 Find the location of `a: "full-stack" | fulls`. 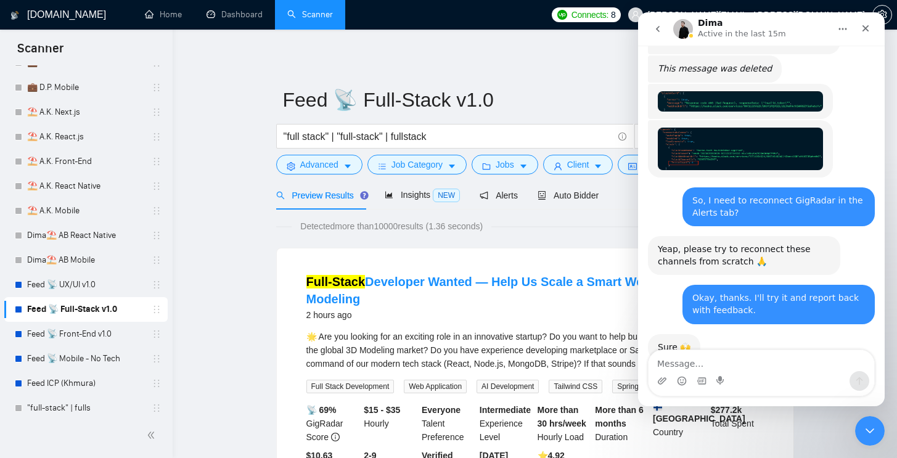

a: "full-stack" | fulls is located at coordinates (86, 408).